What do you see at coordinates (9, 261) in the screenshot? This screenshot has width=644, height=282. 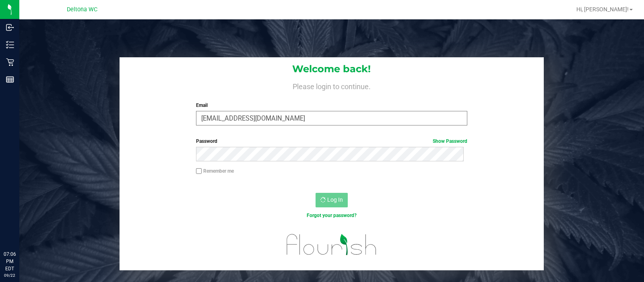 I see `p: 07:06 PM EDT` at bounding box center [9, 261].